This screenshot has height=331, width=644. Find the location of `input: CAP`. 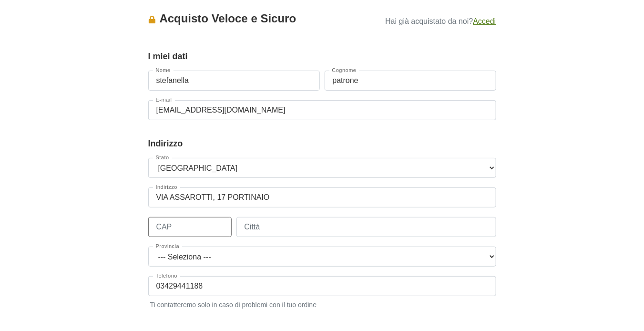

input: CAP is located at coordinates (190, 227).